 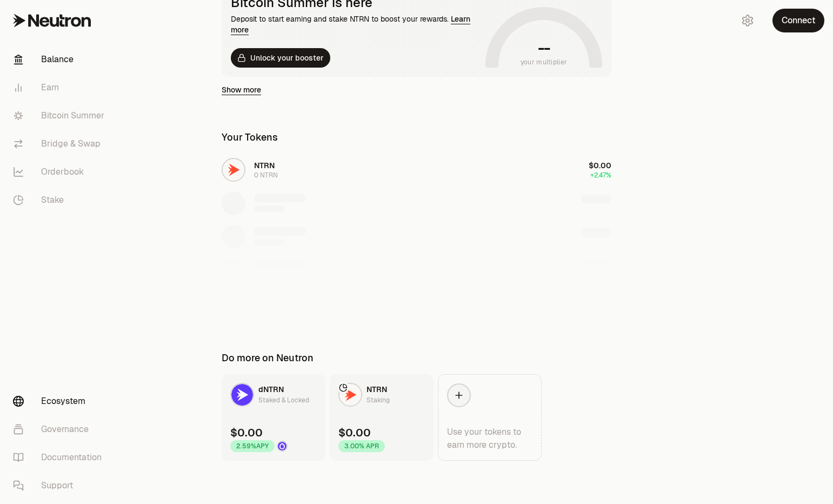 I want to click on a: Bridge & Swap, so click(x=61, y=144).